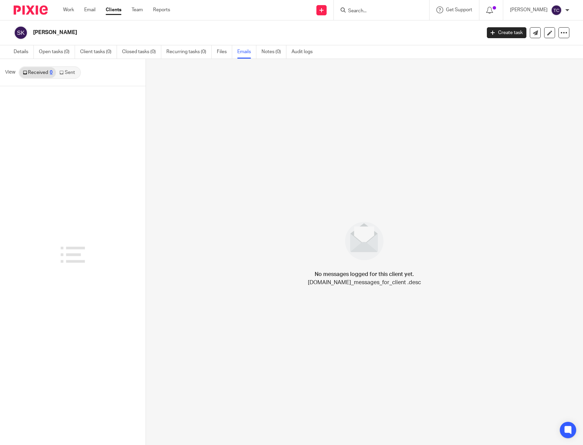  I want to click on img: Pixie, so click(31, 10).